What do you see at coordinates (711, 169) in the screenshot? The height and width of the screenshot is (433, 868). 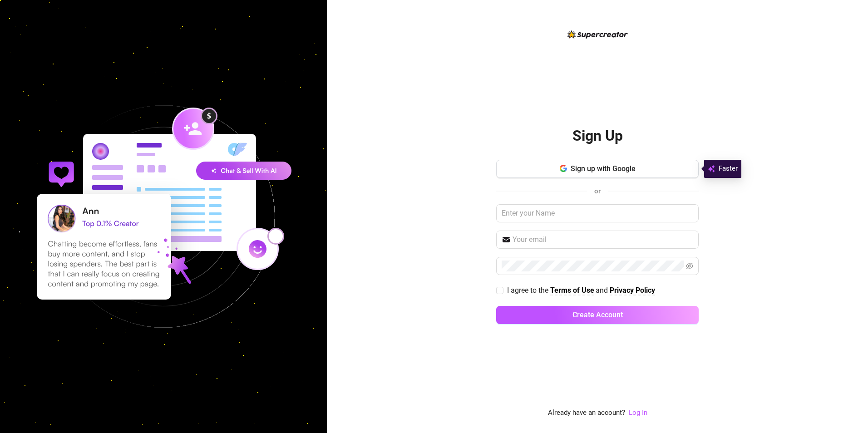 I see `img: svg%3e` at bounding box center [711, 169].